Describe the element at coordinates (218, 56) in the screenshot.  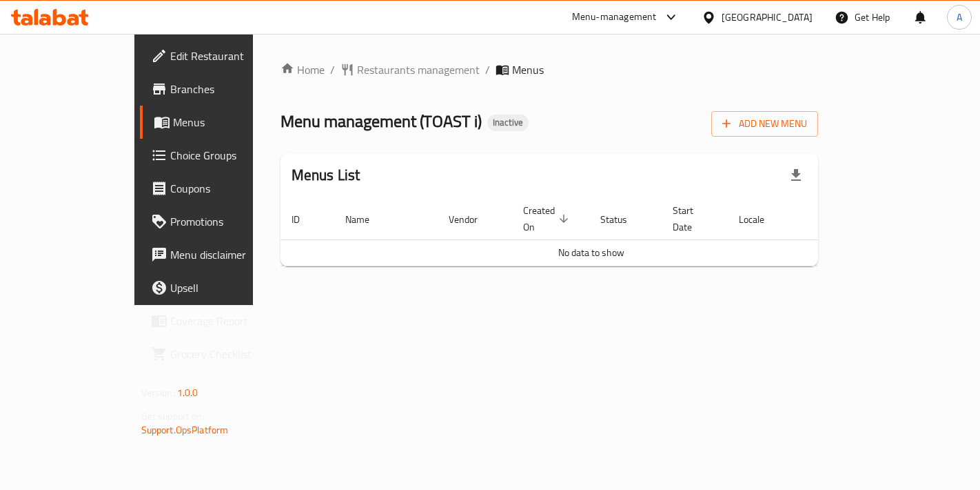
I see `a: Edit Restaurant` at that location.